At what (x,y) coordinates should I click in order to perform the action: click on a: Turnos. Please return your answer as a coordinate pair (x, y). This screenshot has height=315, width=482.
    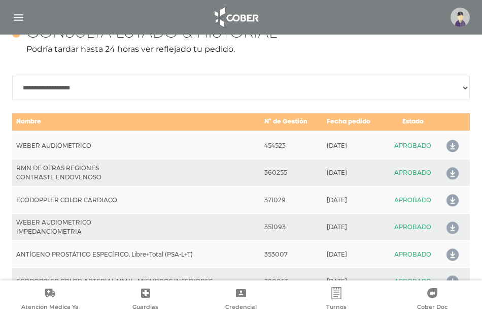
    Looking at the image, I should click on (337, 300).